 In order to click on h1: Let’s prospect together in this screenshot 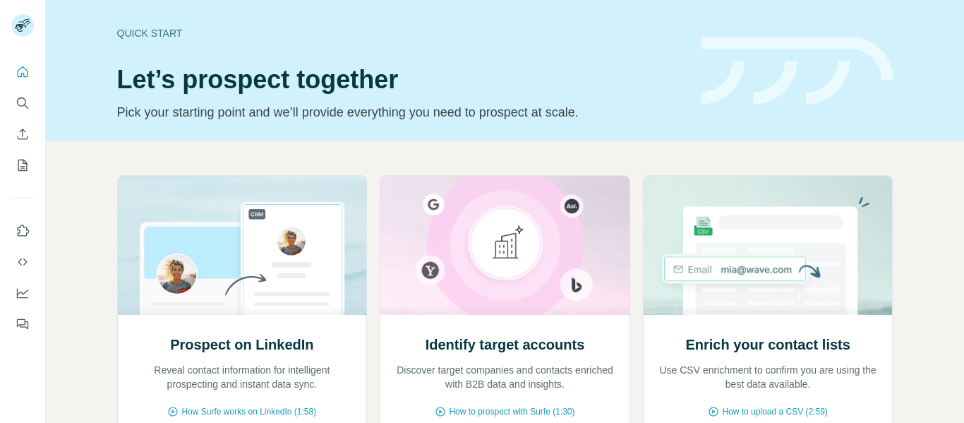, I will do `click(400, 80)`.